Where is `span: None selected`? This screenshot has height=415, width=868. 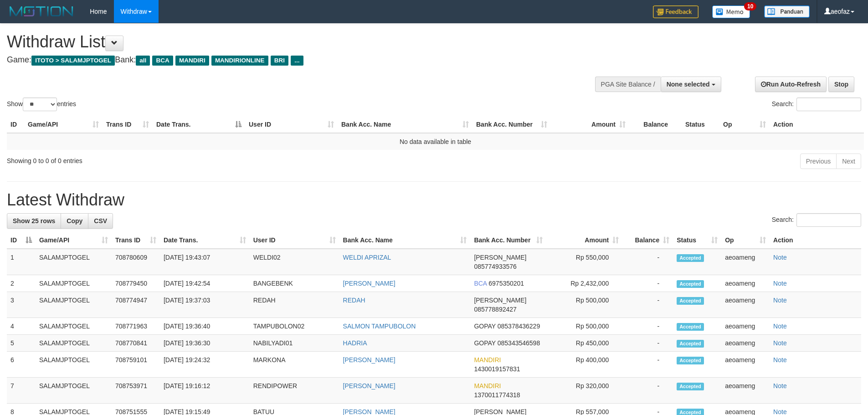
span: None selected is located at coordinates (688, 84).